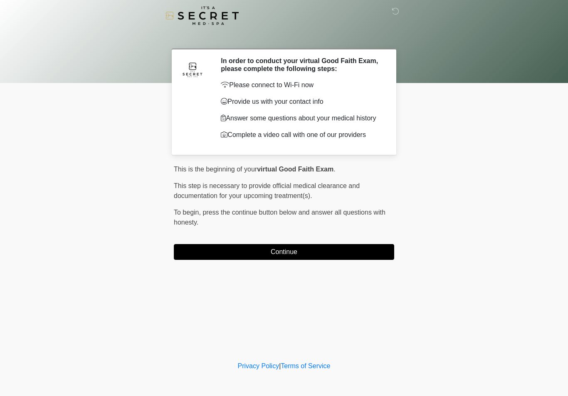 Image resolution: width=568 pixels, height=396 pixels. What do you see at coordinates (258, 366) in the screenshot?
I see `a: Privacy Policy` at bounding box center [258, 366].